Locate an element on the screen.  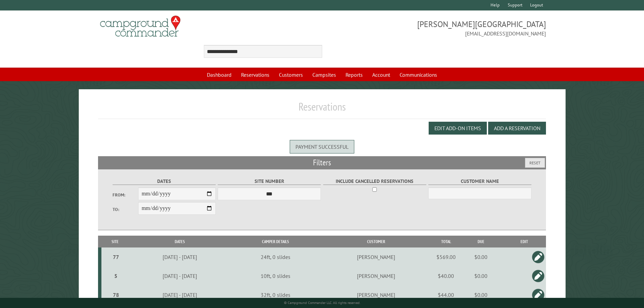
th: Total is located at coordinates (446, 241).